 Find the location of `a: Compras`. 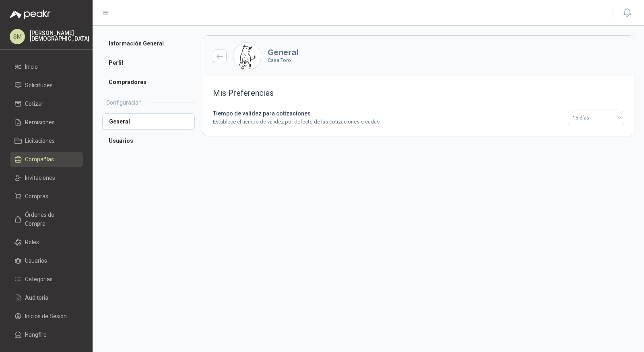

a: Compras is located at coordinates (46, 196).